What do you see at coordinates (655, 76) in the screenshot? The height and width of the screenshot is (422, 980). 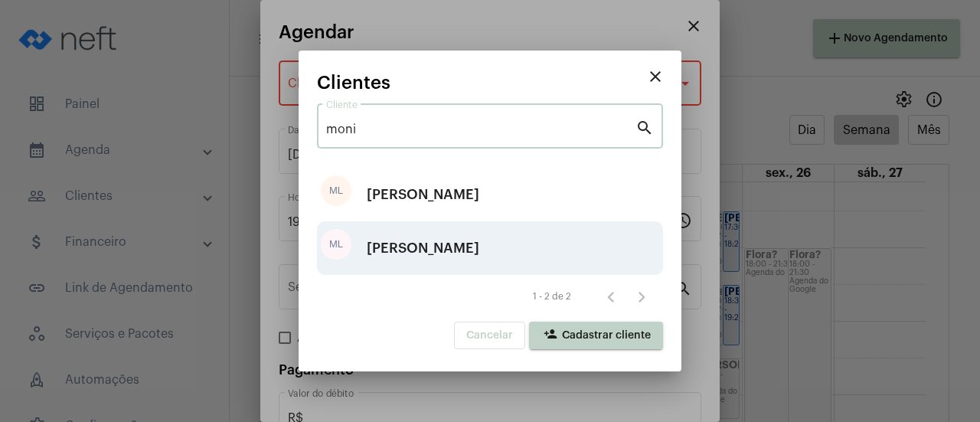 I see `mat-icon: close` at bounding box center [655, 76].